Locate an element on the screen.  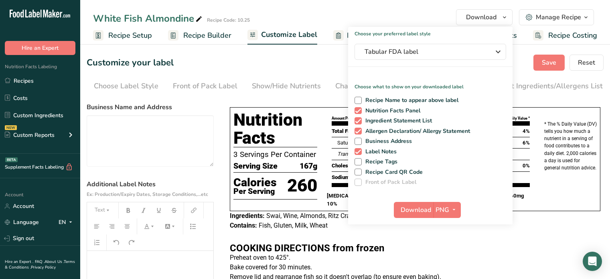
a: Nutrition Breakdown is located at coordinates (374, 35).